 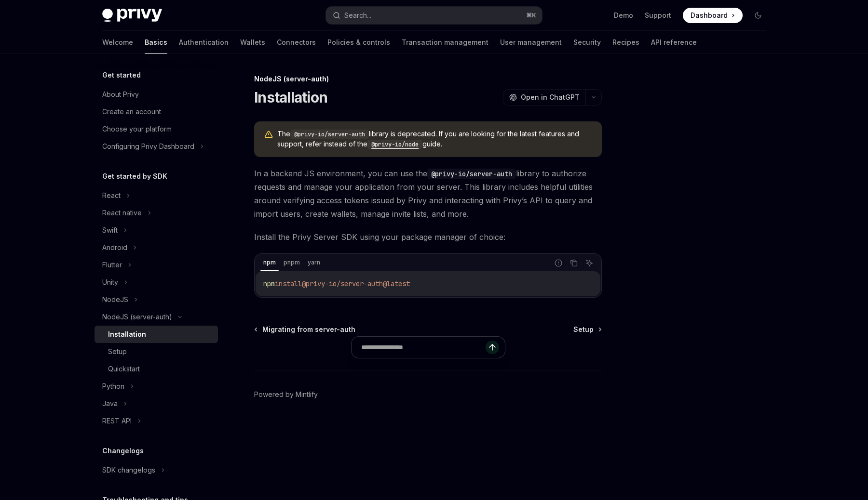 I want to click on button: Copy the contents from the code block, so click(x=574, y=263).